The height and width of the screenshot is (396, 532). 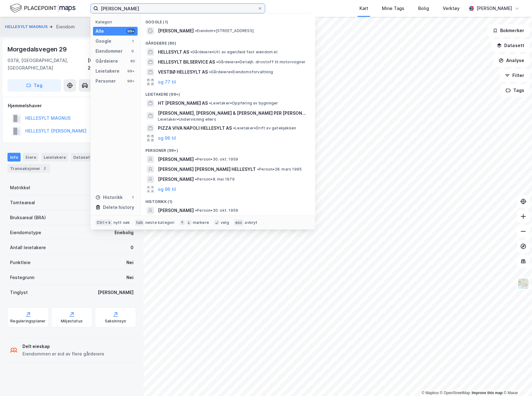 What do you see at coordinates (195, 128) in the screenshot?
I see `span: PIZZA VIVA NAPOLI HELLESYLT AS` at bounding box center [195, 128].